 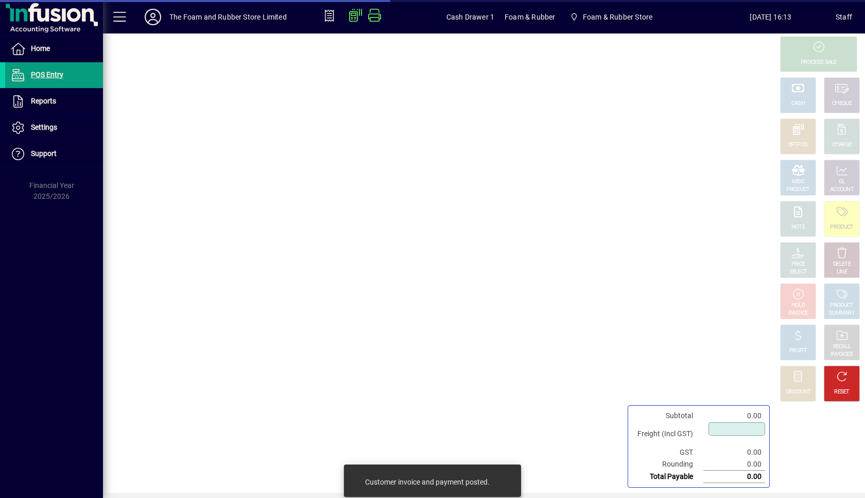 I want to click on div: PROCESS SALE, so click(x=819, y=62).